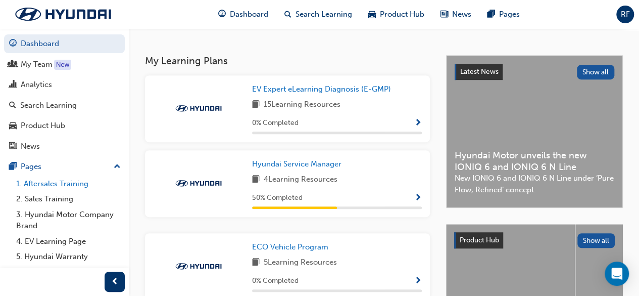 Image resolution: width=639 pixels, height=296 pixels. Describe the element at coordinates (64, 84) in the screenshot. I see `a: Analytics` at that location.